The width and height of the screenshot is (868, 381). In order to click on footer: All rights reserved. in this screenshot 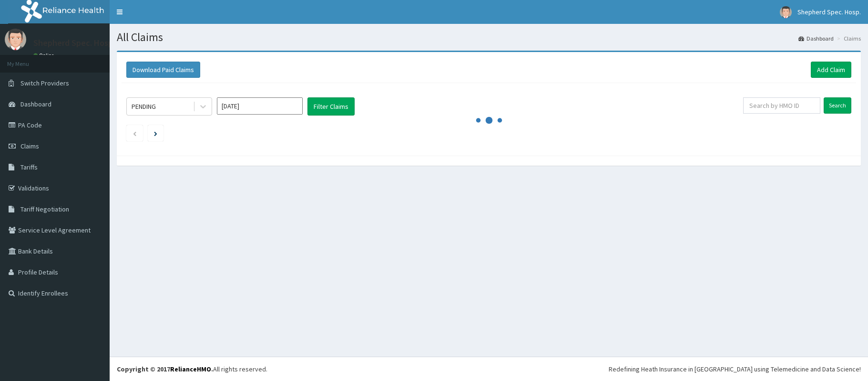, I will do `click(488, 368)`.